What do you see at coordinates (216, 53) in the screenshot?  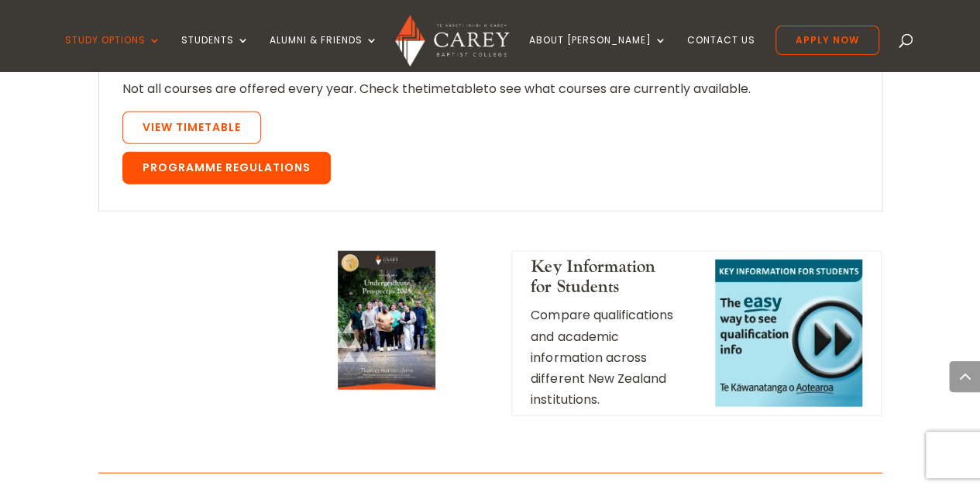 I see `a: Students` at bounding box center [216, 53].